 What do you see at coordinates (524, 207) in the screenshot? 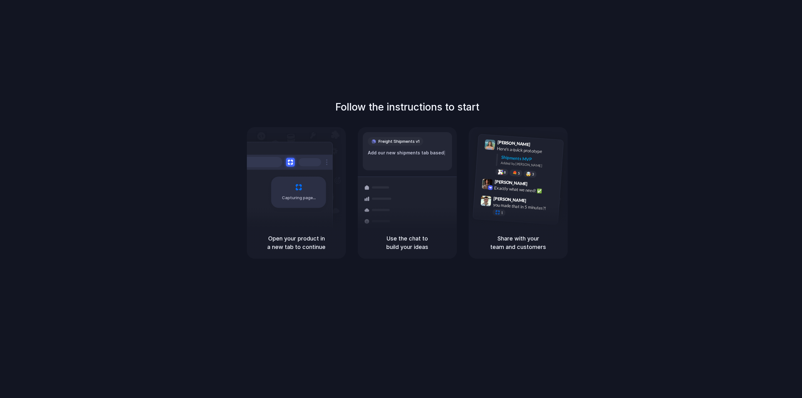
I see `div: you made that in 5 minutes?!` at bounding box center [524, 207].